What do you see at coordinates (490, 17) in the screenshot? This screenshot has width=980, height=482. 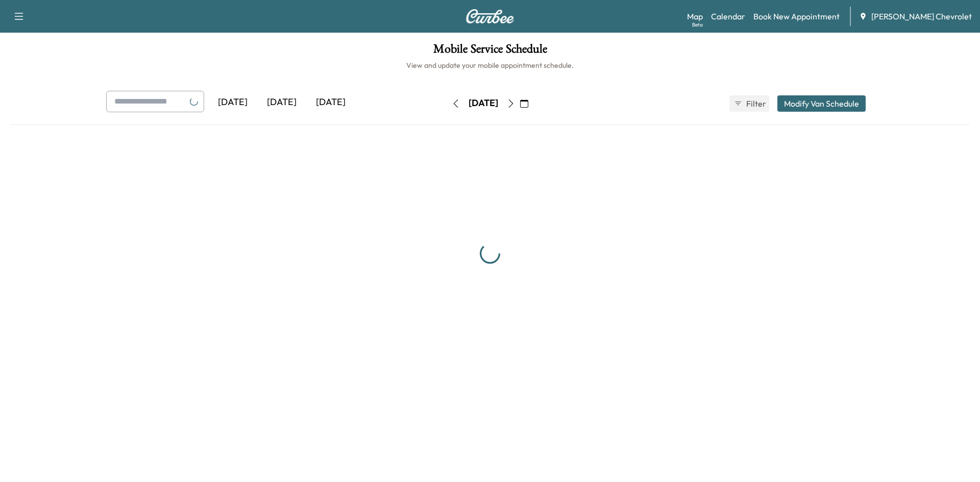 I see `img: Curbee Logo` at bounding box center [490, 17].